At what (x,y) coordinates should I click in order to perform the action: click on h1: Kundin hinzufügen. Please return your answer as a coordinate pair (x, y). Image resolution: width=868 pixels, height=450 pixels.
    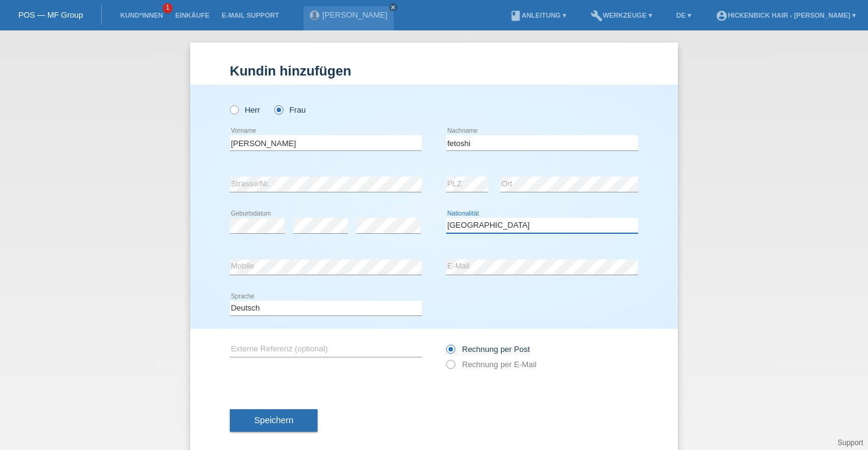
    Looking at the image, I should click on (434, 71).